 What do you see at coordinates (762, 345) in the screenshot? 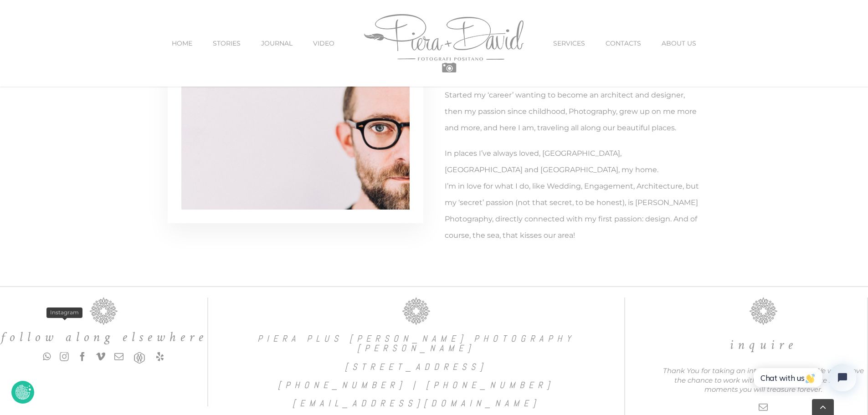
I see `h6: inquire` at bounding box center [762, 345].